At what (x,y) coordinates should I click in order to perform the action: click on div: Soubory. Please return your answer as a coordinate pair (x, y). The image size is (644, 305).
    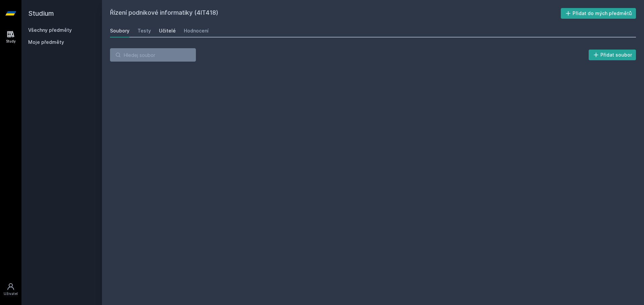
    Looking at the image, I should click on (120, 31).